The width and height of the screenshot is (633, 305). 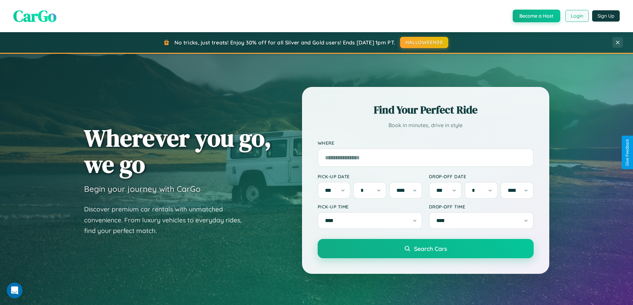 What do you see at coordinates (426, 125) in the screenshot?
I see `p: Book in minutes, drive in style` at bounding box center [426, 125].